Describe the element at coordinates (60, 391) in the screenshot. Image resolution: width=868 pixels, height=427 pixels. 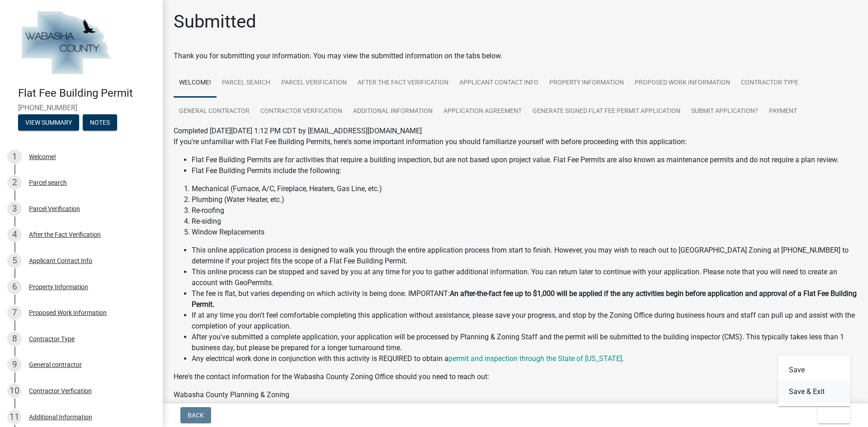
I see `div: Contractor Verfication` at that location.